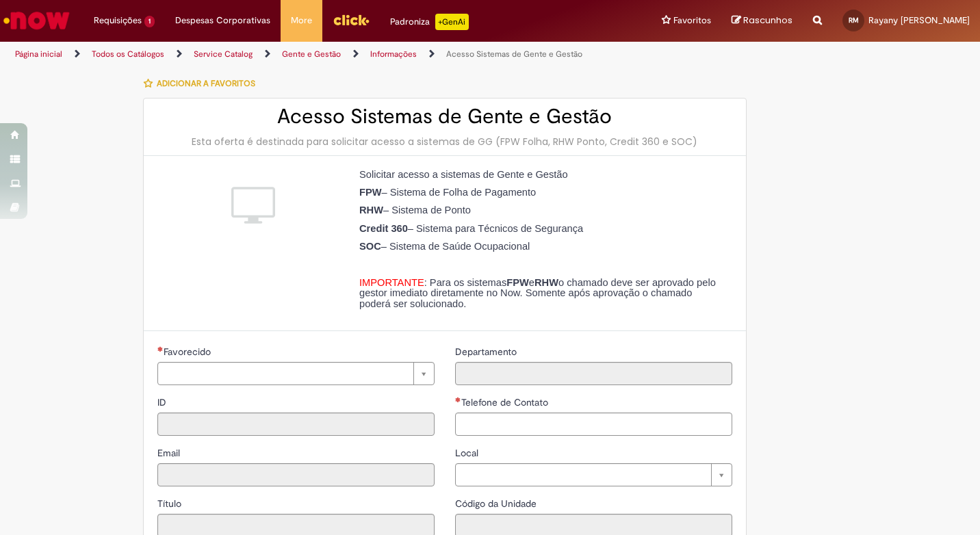  I want to click on ul: Trilhas de página, so click(327, 54).